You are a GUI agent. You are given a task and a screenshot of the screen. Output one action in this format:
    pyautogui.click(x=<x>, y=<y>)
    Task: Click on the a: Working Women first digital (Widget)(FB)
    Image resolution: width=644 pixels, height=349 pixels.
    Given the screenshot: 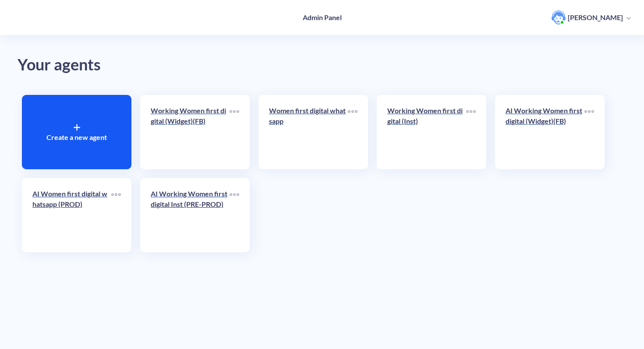 What is the action you would take?
    pyautogui.click(x=190, y=132)
    